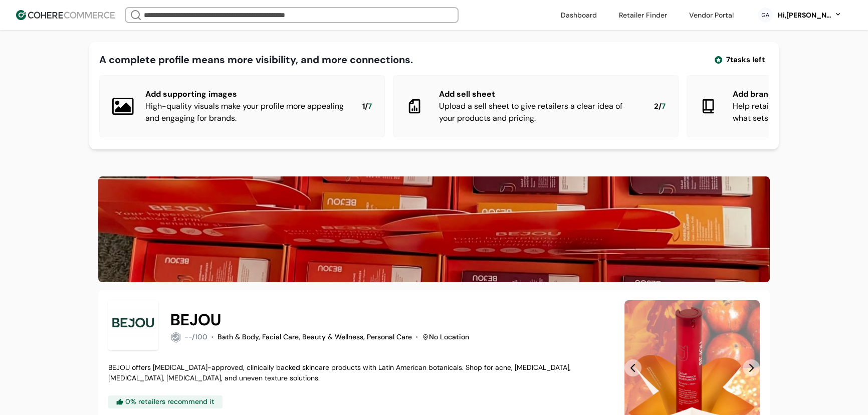 The width and height of the screenshot is (868, 415). Describe the element at coordinates (245, 112) in the screenshot. I see `div: High-quality visuals make your profile more appealing and engaging for brands.` at that location.